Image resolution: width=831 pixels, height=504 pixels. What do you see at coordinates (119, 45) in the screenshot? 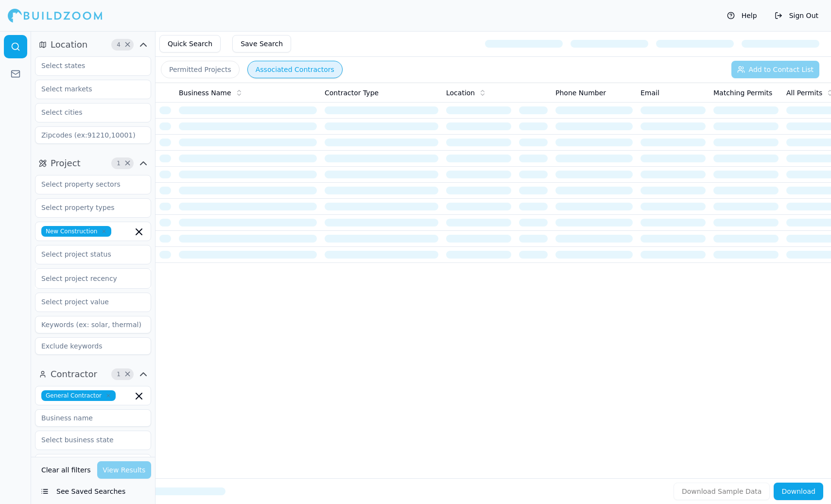
I see `span: 4` at bounding box center [119, 45].